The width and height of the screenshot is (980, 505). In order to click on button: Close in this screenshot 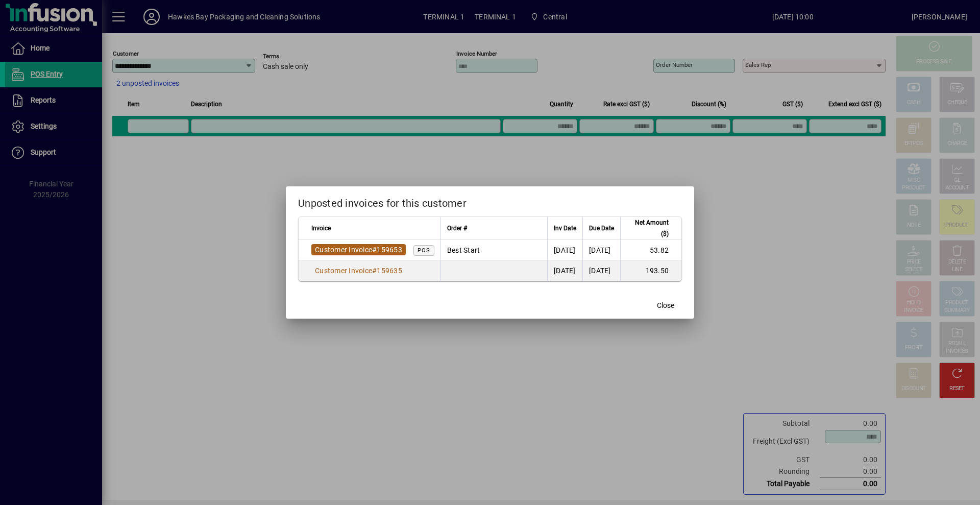, I will do `click(666, 305)`.